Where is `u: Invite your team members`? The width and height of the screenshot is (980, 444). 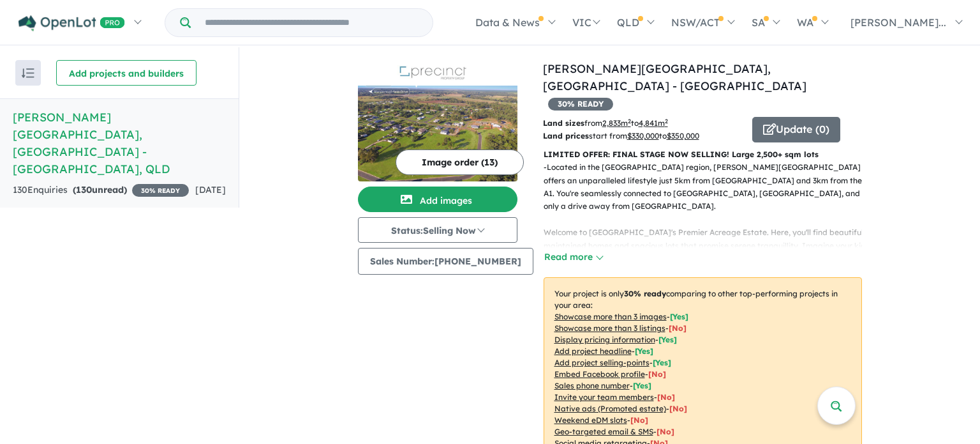
u: Invite your team members is located at coordinates (604, 397).